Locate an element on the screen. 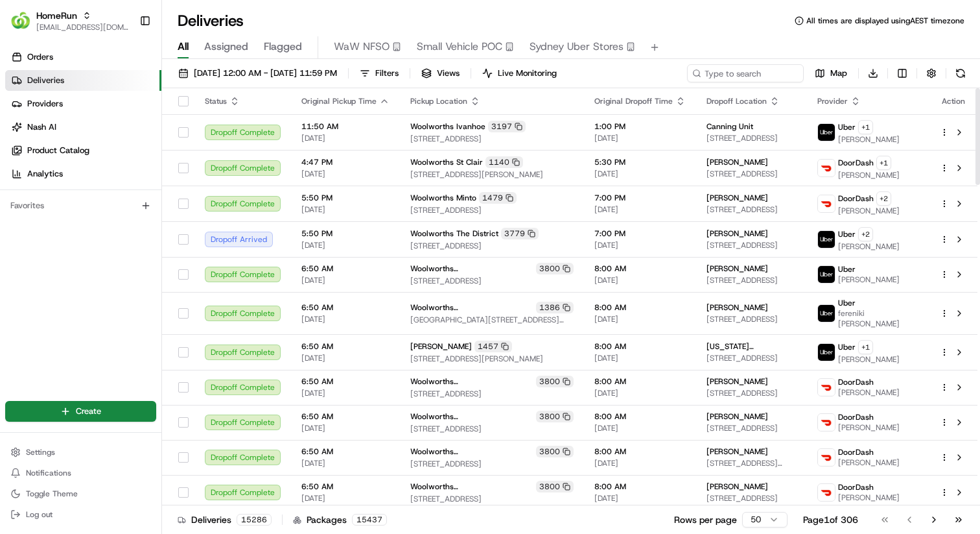 The width and height of the screenshot is (980, 534). span: All times are displayed using AEST timezone is located at coordinates (885, 21).